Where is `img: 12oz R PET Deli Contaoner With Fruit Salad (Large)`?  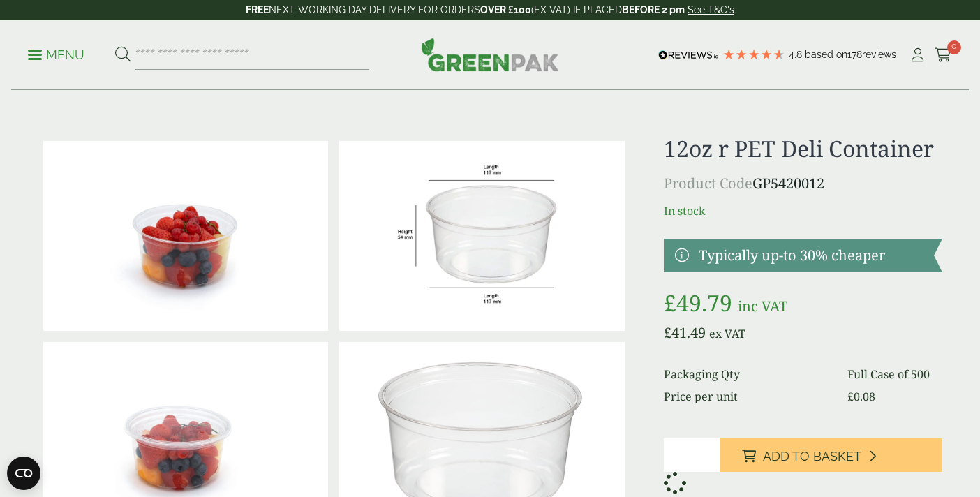 img: 12oz R PET Deli Contaoner With Fruit Salad (Large) is located at coordinates (186, 236).